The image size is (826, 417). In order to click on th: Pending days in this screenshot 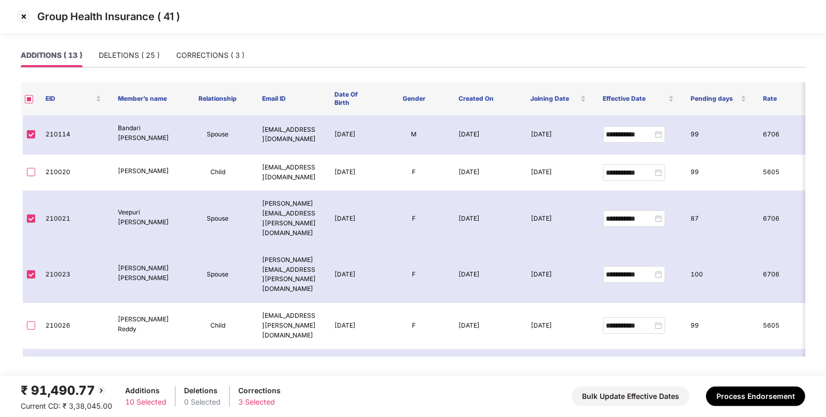, I will do `click(719, 99)`.